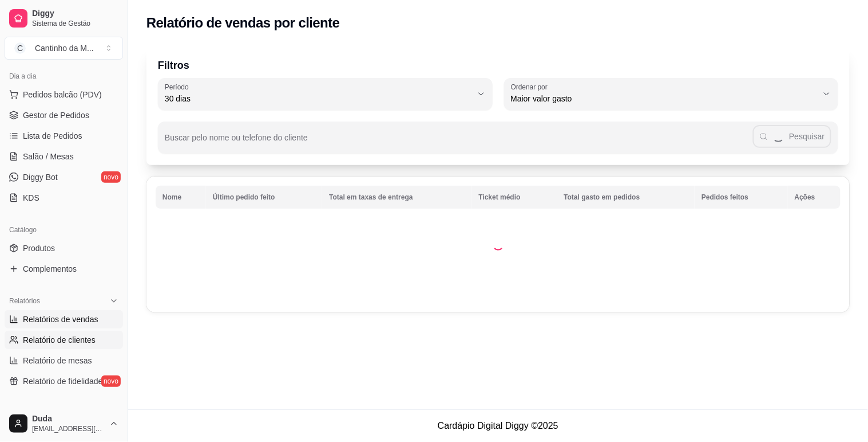 The width and height of the screenshot is (868, 442). I want to click on a: Complementos, so click(64, 269).